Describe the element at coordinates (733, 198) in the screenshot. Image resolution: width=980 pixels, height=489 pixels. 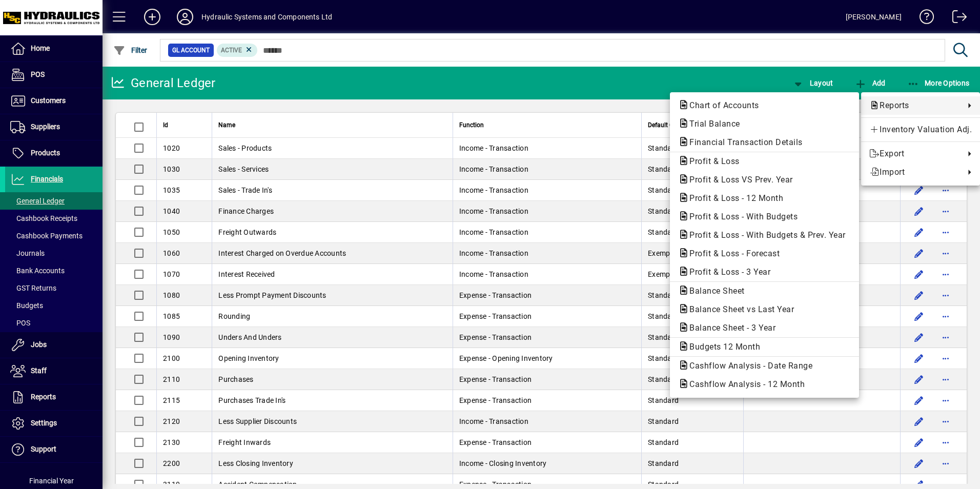
I see `span: Profit & Loss - 12 Month` at that location.